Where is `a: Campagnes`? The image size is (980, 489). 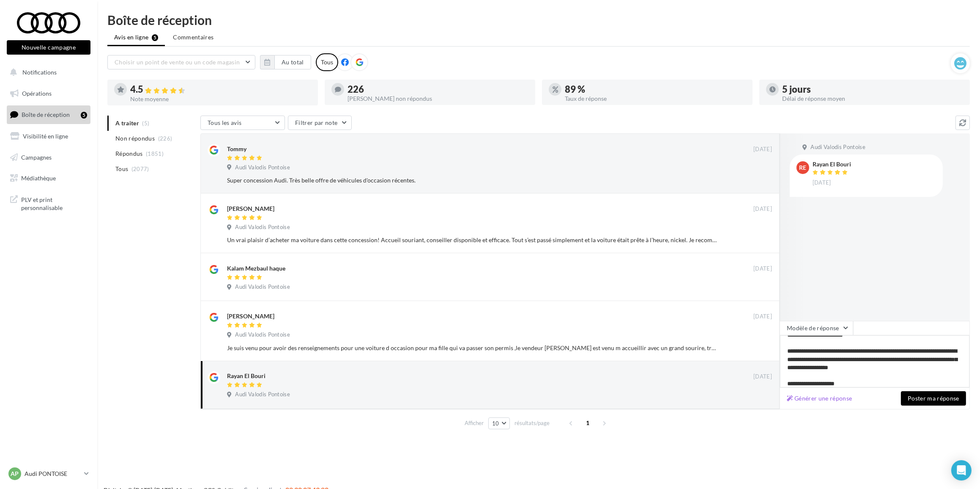 a: Campagnes is located at coordinates (49, 157).